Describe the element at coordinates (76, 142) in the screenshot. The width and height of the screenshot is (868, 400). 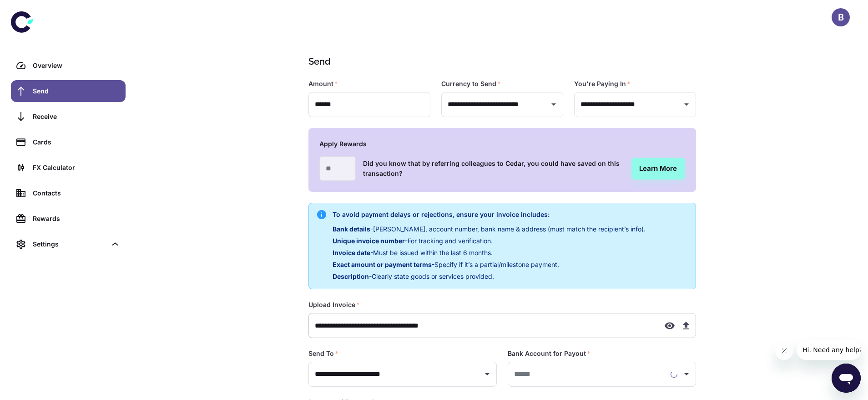
I see `div: Cards` at that location.